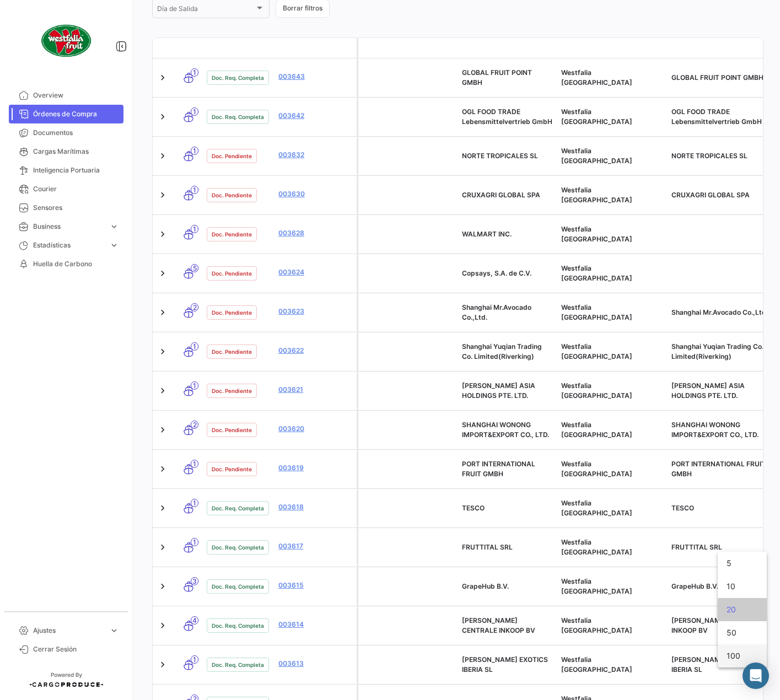 The image size is (780, 700). I want to click on span: 5, so click(742, 564).